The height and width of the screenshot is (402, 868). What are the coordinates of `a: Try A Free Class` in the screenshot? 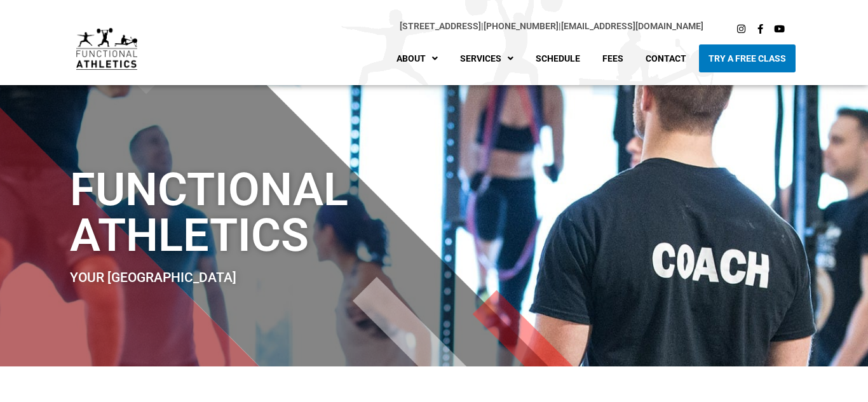 It's located at (748, 58).